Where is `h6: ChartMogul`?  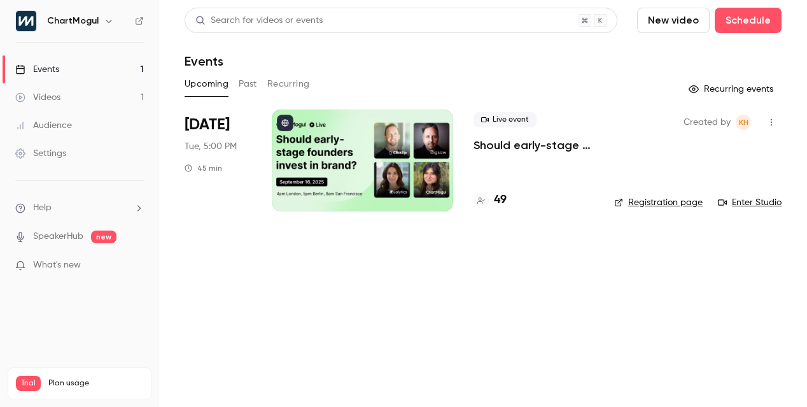 h6: ChartMogul is located at coordinates (73, 21).